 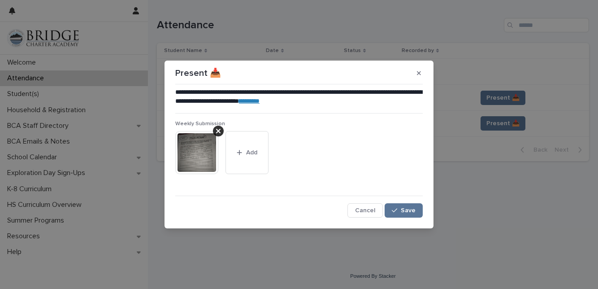 I want to click on span: Save, so click(x=408, y=210).